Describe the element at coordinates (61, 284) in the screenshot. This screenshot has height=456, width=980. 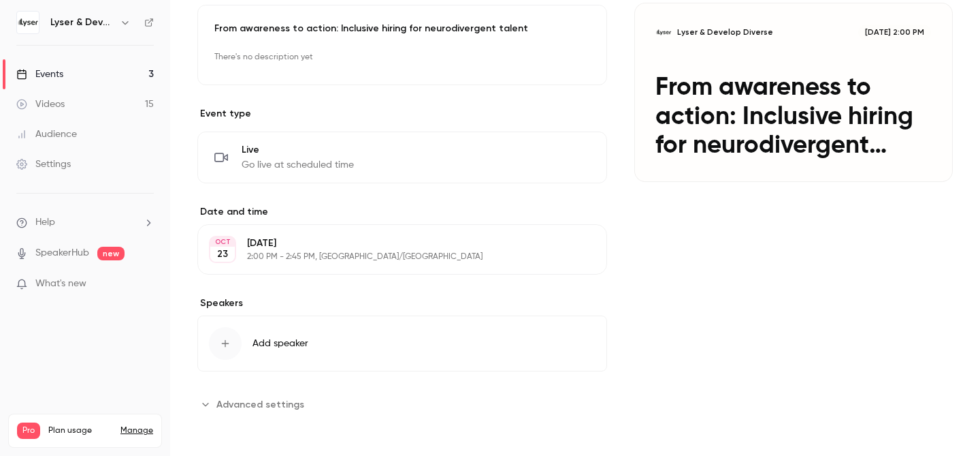
I see `span: What's new` at that location.